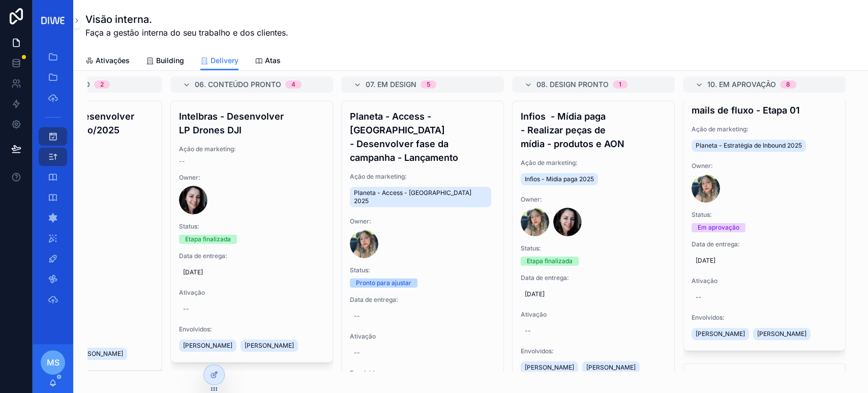 The height and width of the screenshot is (393, 868). What do you see at coordinates (719, 228) in the screenshot?
I see `div: Em aprovação` at bounding box center [719, 228].